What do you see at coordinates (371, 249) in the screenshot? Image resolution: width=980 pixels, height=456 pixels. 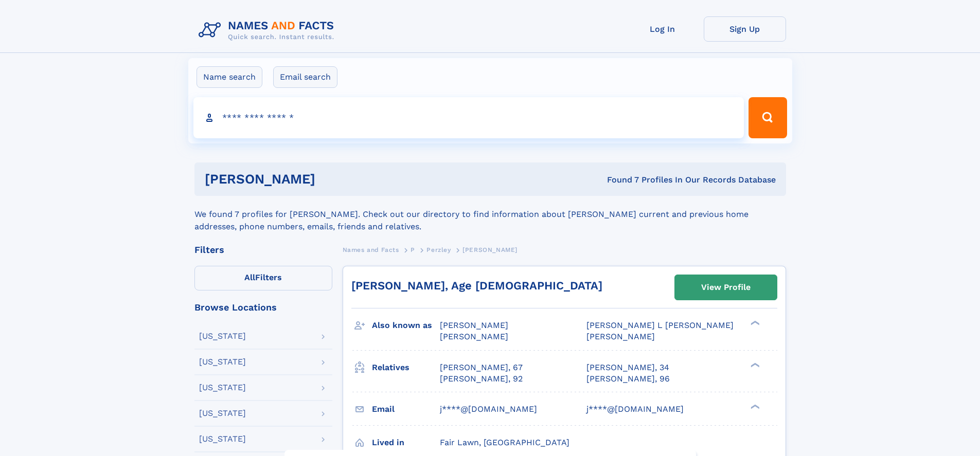 I see `a: Names and Facts` at bounding box center [371, 249].